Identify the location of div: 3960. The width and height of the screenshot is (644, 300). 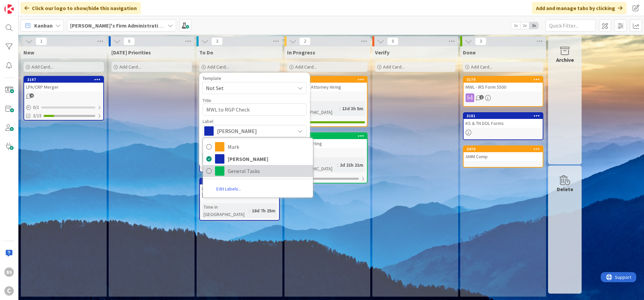
(239, 181).